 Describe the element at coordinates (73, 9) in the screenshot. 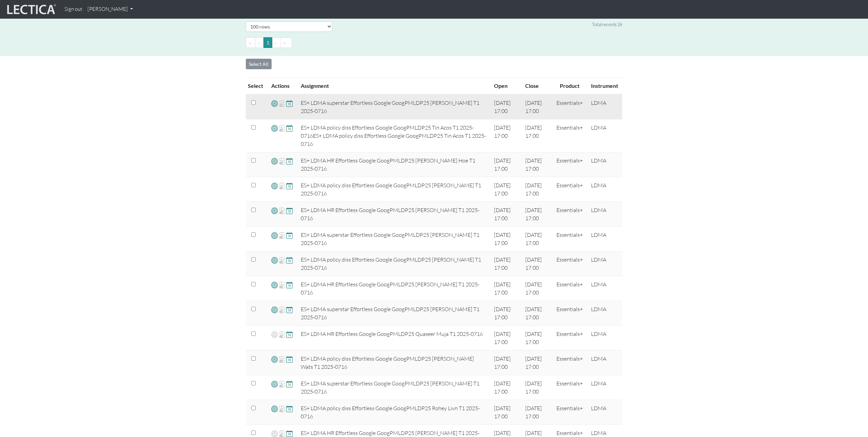

I see `a: Sign out` at that location.